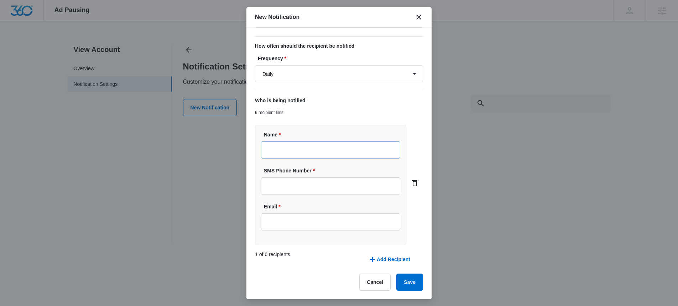 The width and height of the screenshot is (678, 306). What do you see at coordinates (14, 21) in the screenshot?
I see `img: website_grey.svg` at bounding box center [14, 21].